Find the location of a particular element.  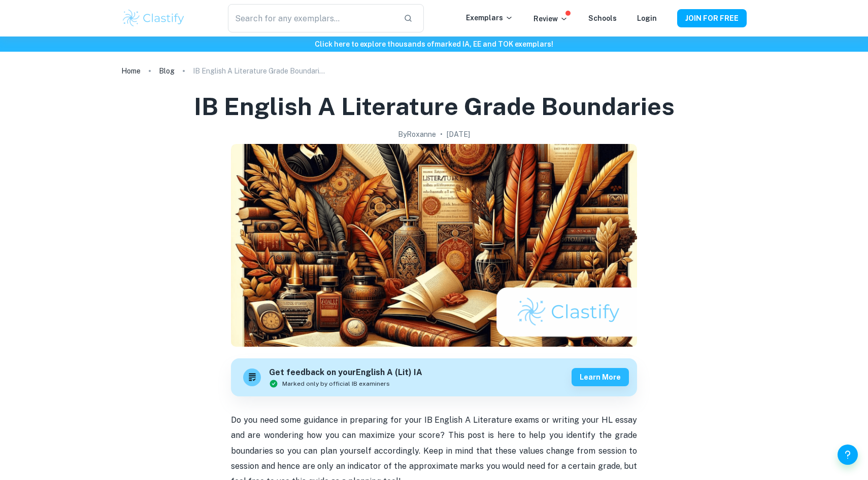

img: Clastify logo is located at coordinates (153, 18).